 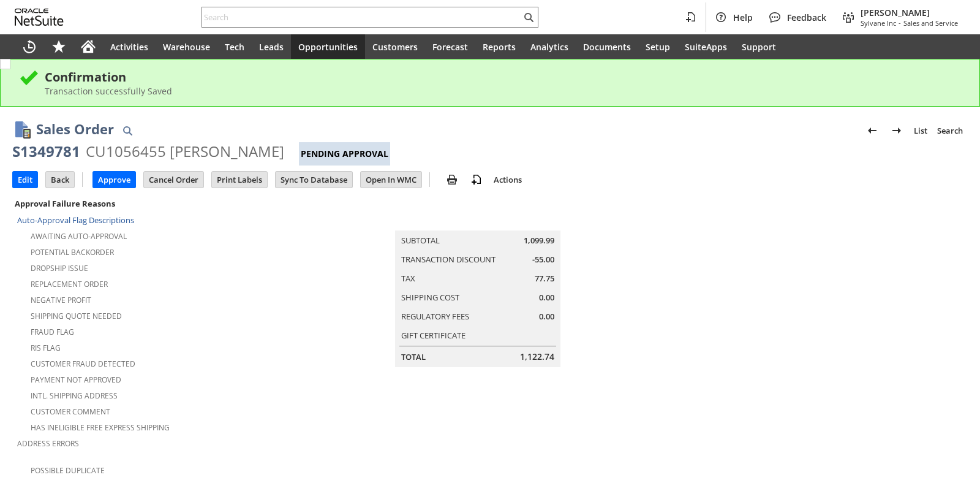 What do you see at coordinates (705, 46) in the screenshot?
I see `a: SuiteApps` at bounding box center [705, 46].